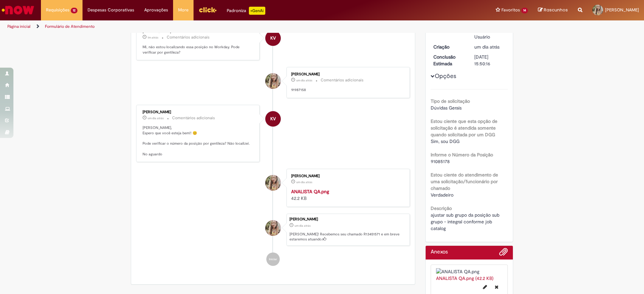 The height and width of the screenshot is (294, 644). What do you see at coordinates (347, 195) in the screenshot?
I see `div: 42.2 KB` at bounding box center [347, 195].